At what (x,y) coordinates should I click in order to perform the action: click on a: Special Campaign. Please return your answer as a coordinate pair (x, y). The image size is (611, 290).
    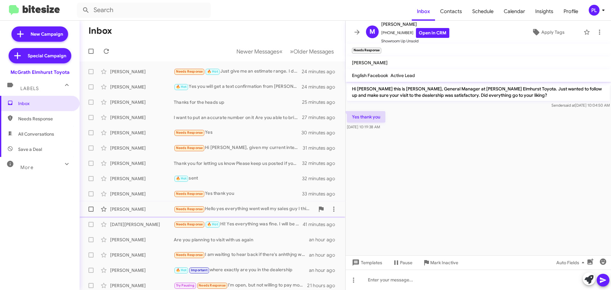
    Looking at the image, I should click on (40, 56).